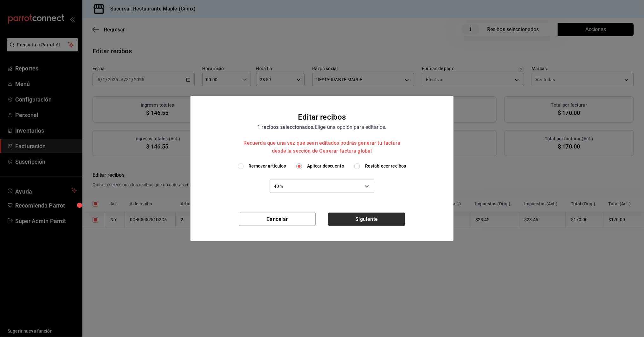 The height and width of the screenshot is (337, 644). Describe the element at coordinates (325, 166) in the screenshot. I see `span: Aplicar descuento` at that location.